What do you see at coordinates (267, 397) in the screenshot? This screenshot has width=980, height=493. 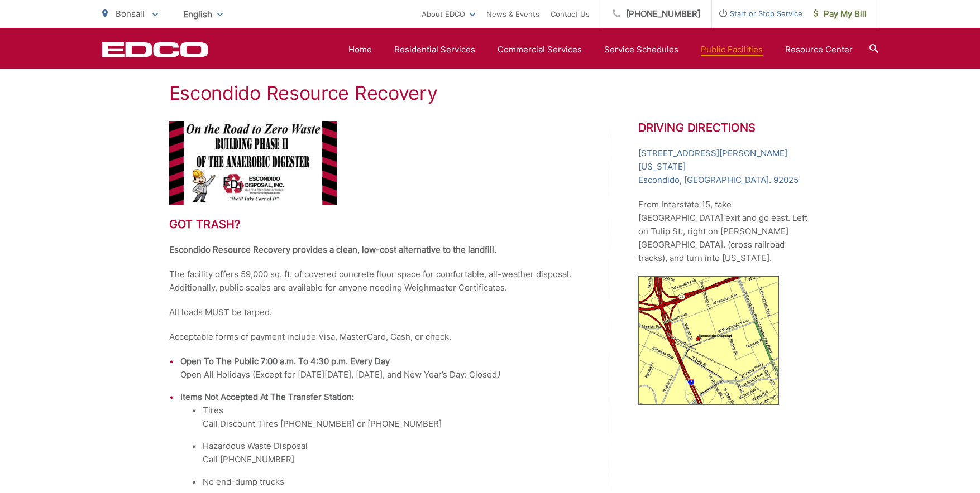 I see `strong: Items Not Accepted At The Transfer Station:` at bounding box center [267, 397].